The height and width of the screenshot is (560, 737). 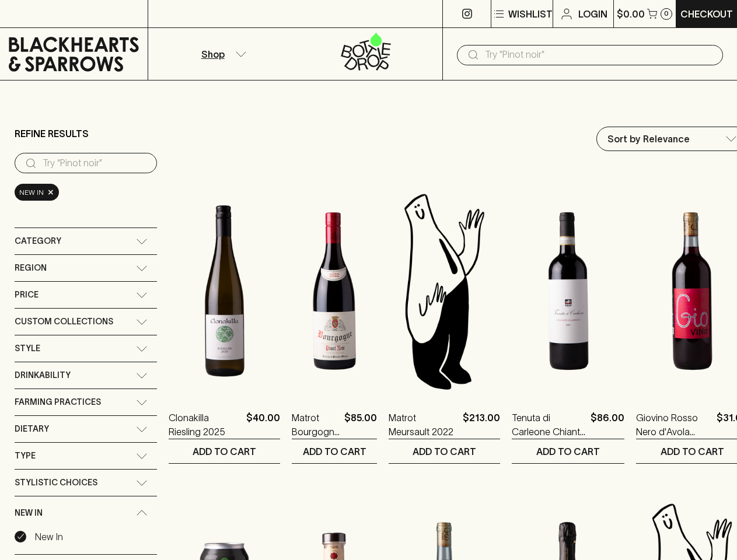 What do you see at coordinates (86, 267) in the screenshot?
I see `div: Region` at bounding box center [86, 267].